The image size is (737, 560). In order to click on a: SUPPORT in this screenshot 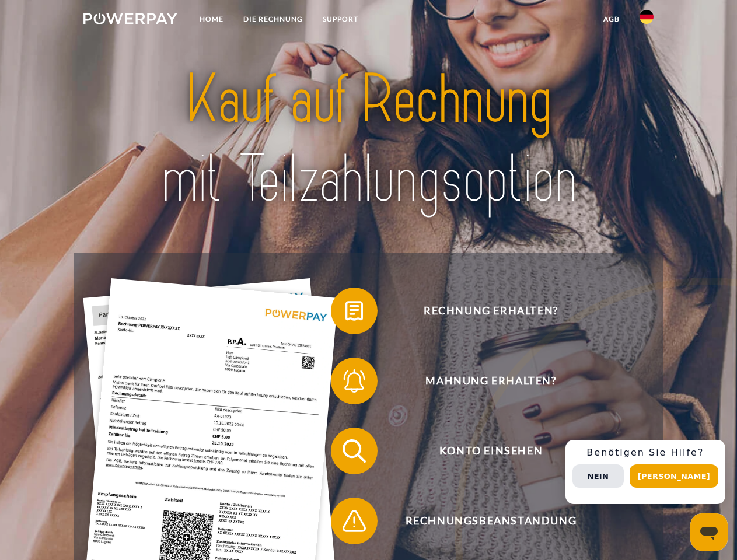, I will do `click(340, 19)`.